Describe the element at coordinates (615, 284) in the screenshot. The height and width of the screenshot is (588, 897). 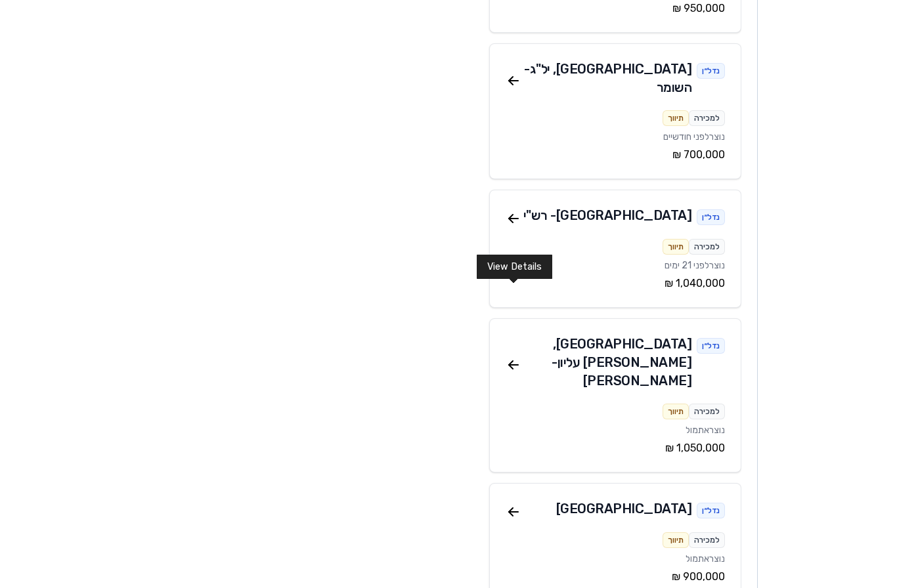
I see `div: ‏1,040,000 ‏₪` at that location.